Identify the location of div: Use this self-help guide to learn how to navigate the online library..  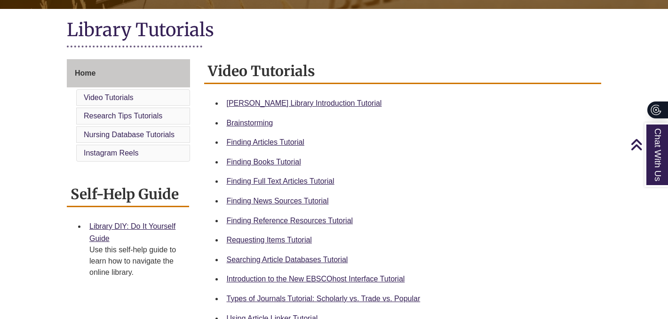
(135, 261).